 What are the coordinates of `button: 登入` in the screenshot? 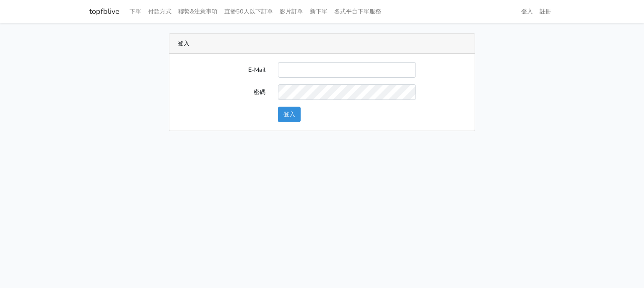 It's located at (289, 114).